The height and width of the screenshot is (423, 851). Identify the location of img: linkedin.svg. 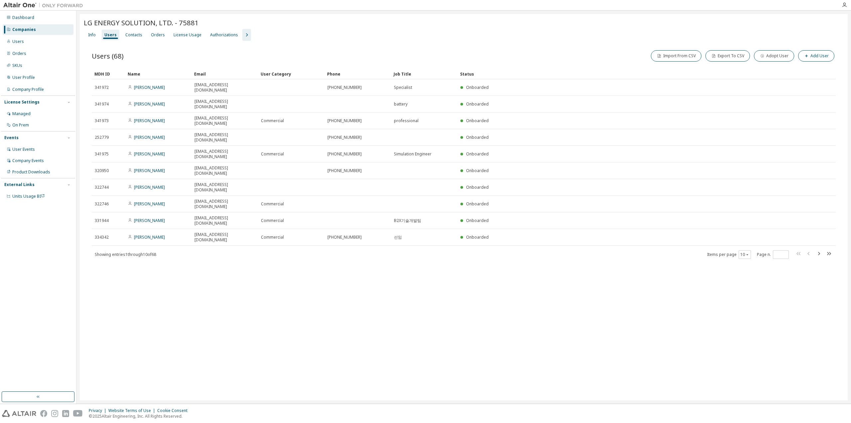
(66, 413).